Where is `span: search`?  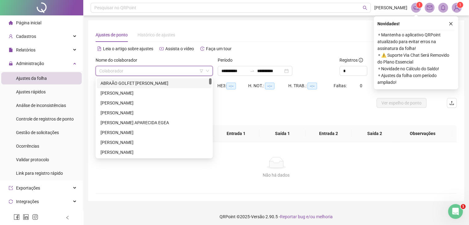
span: search is located at coordinates (365, 8).